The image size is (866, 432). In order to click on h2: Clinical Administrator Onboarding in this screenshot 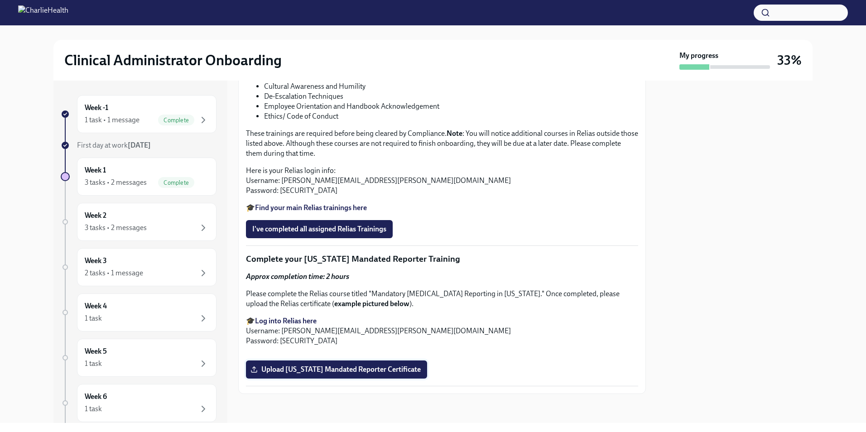, I will do `click(173, 60)`.